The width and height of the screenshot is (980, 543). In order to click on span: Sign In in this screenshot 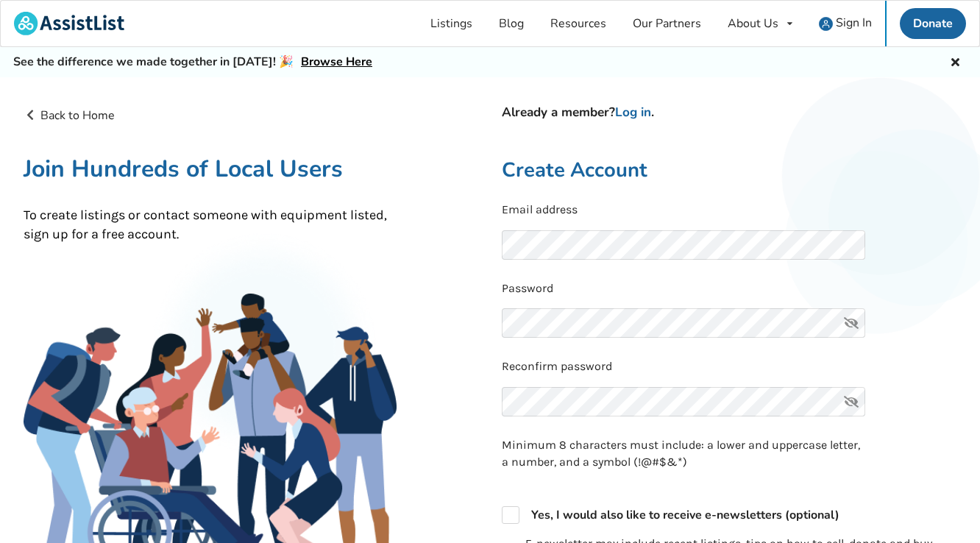, I will do `click(853, 22)`.